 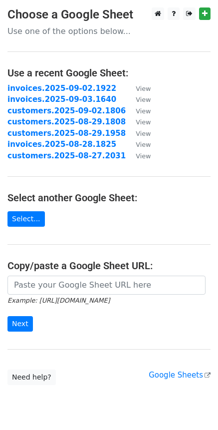 What do you see at coordinates (66, 111) in the screenshot?
I see `a: customers.2025-09-02.1806` at bounding box center [66, 111].